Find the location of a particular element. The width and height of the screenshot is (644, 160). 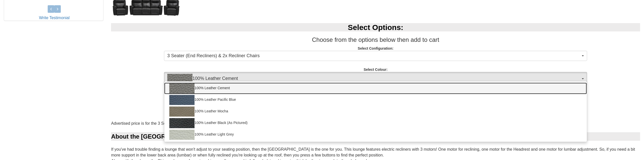

a: 100% Leather Light Grey is located at coordinates (375, 135).